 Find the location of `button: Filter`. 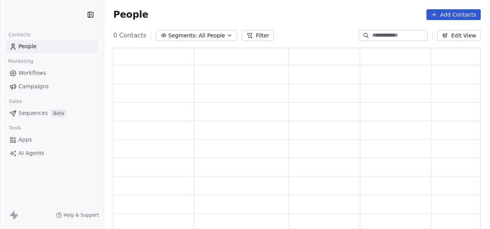

button: Filter is located at coordinates (258, 35).